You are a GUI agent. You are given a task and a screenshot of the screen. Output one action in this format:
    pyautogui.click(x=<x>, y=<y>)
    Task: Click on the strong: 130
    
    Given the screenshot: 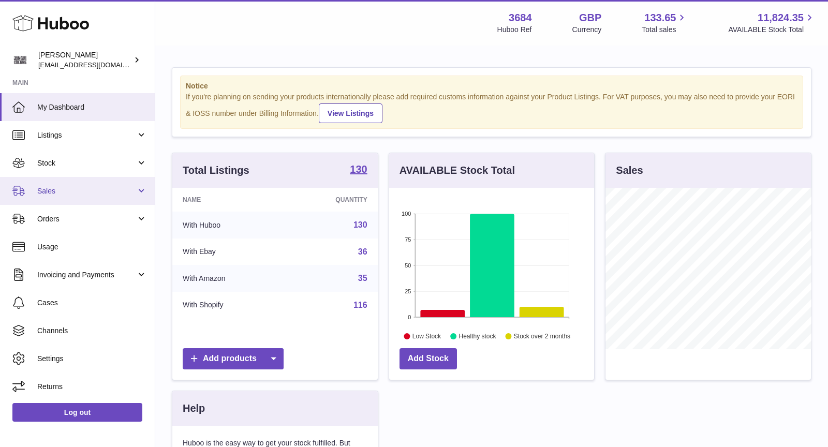 What is the action you would take?
    pyautogui.click(x=358, y=169)
    